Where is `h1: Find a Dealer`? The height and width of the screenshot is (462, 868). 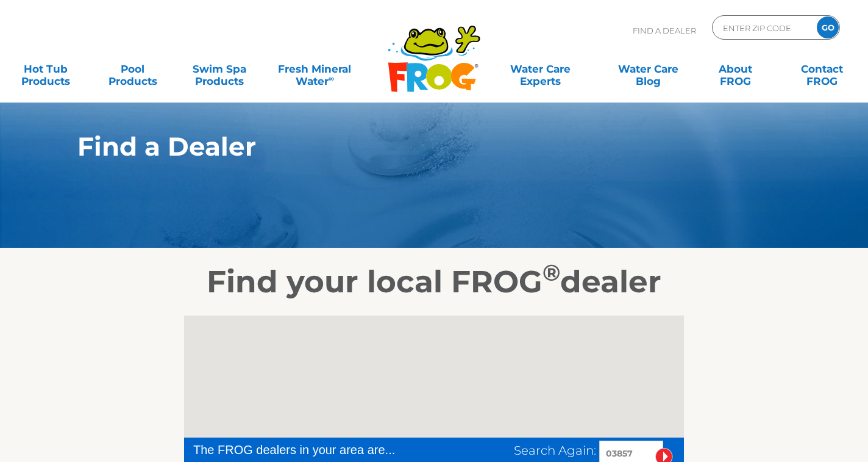 h1: Find a Dealer is located at coordinates (405, 146).